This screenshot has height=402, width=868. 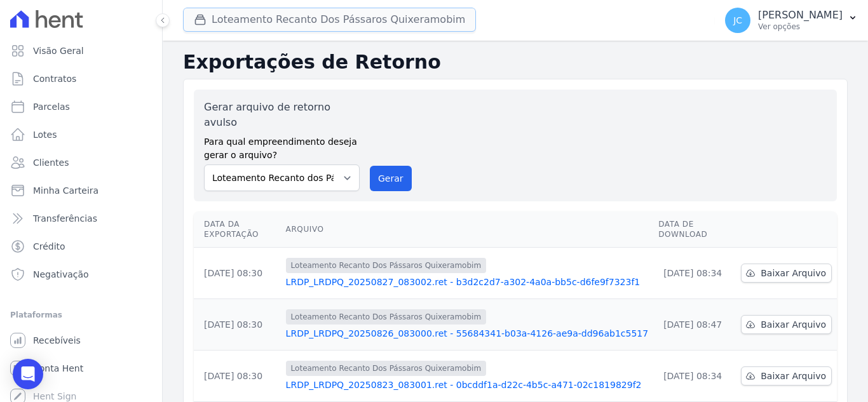 What do you see at coordinates (81, 219) in the screenshot?
I see `a: Transferências` at bounding box center [81, 219].